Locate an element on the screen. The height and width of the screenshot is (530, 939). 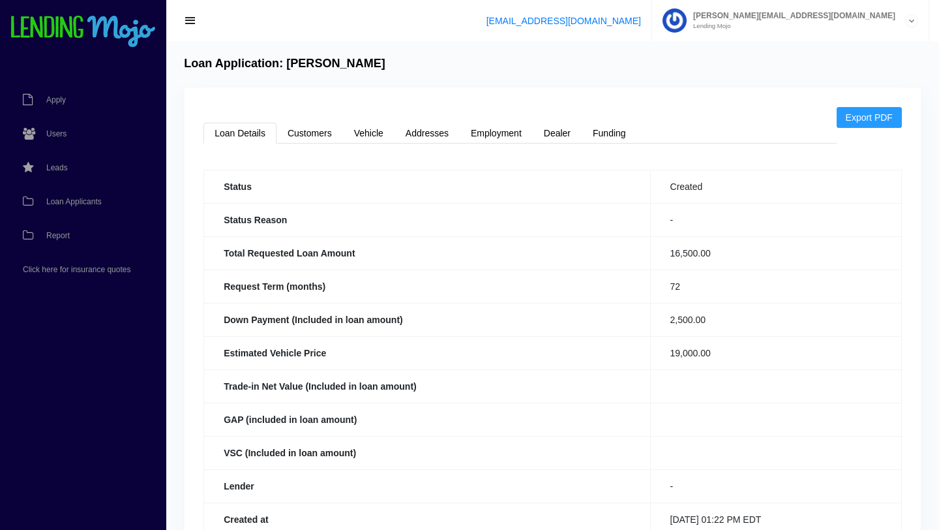
th: Down Payment (Included in loan amount) is located at coordinates (427, 319).